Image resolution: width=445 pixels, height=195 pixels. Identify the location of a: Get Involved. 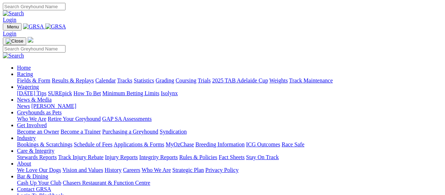
(32, 125).